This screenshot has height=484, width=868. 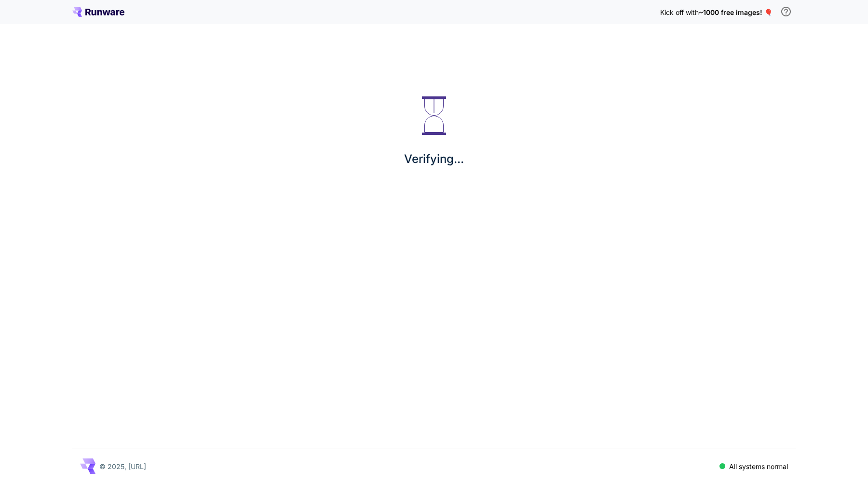 What do you see at coordinates (786, 12) in the screenshot?
I see `button: In order to qualify for free credit, you need to sign up with a business email address and click ...` at bounding box center [786, 12].